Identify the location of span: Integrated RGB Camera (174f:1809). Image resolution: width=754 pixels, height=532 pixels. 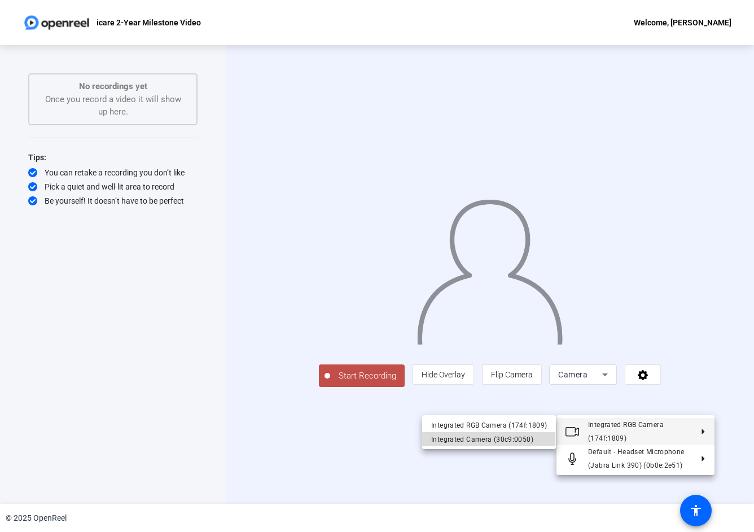
(626, 432).